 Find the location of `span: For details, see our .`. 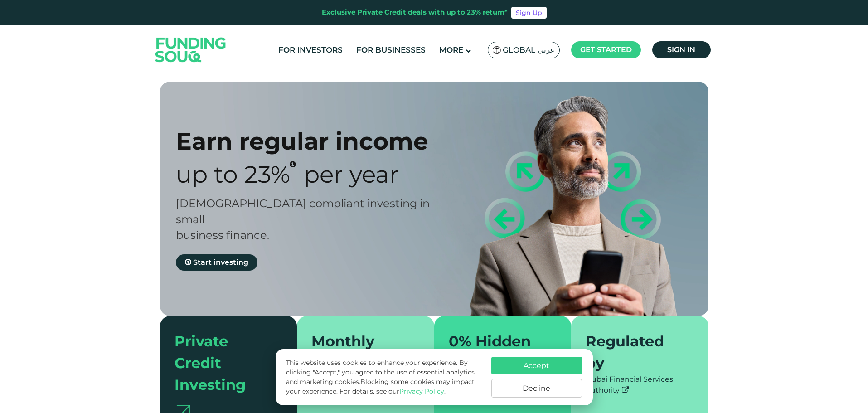

span: For details, see our . is located at coordinates (393, 392).